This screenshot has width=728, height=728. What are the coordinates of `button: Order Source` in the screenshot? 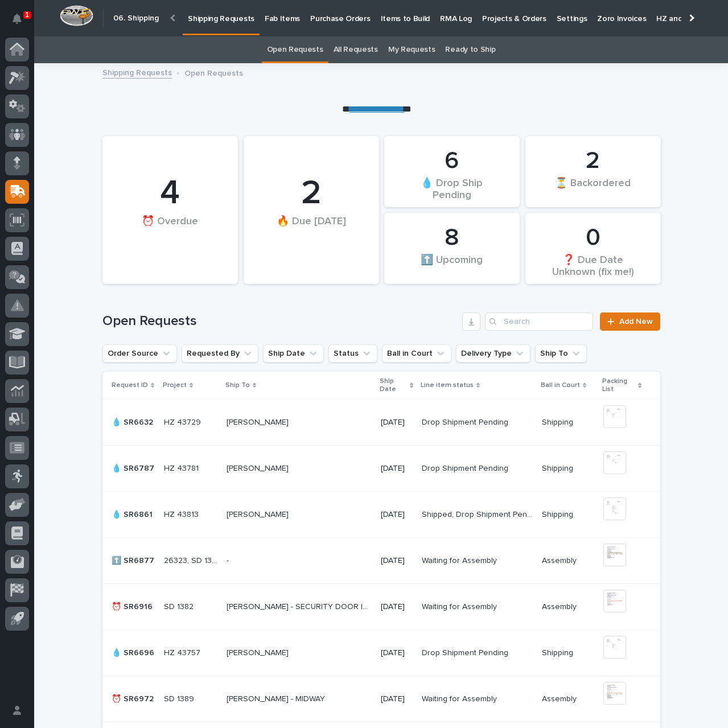 It's located at (140, 354).